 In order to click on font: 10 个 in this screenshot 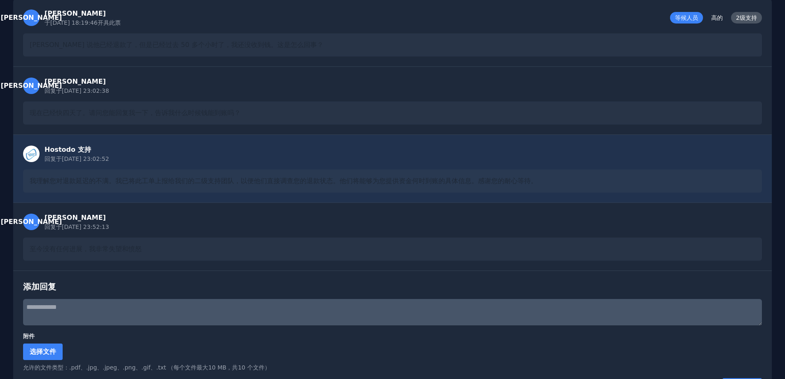, I will do `click(245, 367)`.